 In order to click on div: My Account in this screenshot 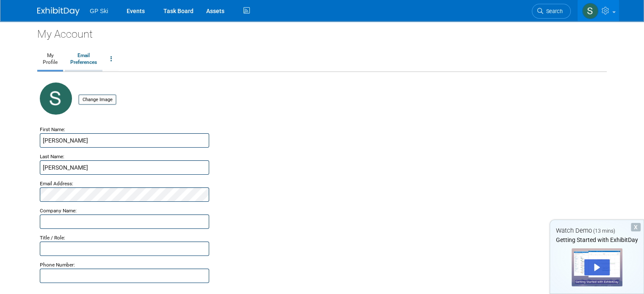, I will do `click(322, 31)`.